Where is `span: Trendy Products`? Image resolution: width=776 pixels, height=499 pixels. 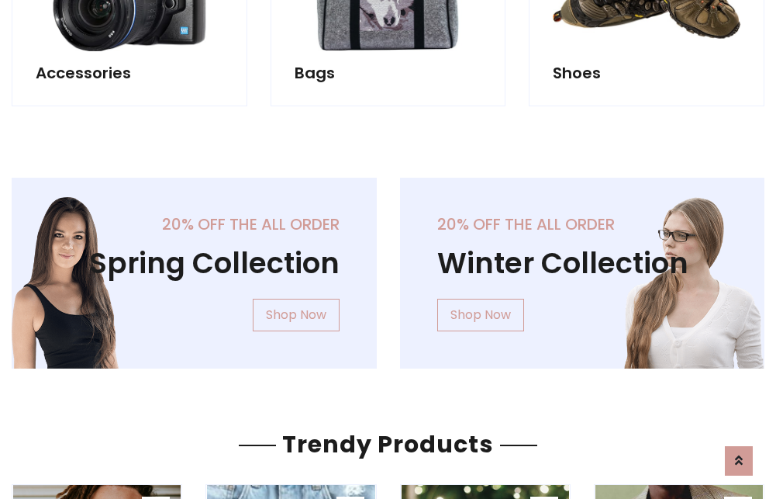 span: Trendy Products is located at coordinates (388, 444).